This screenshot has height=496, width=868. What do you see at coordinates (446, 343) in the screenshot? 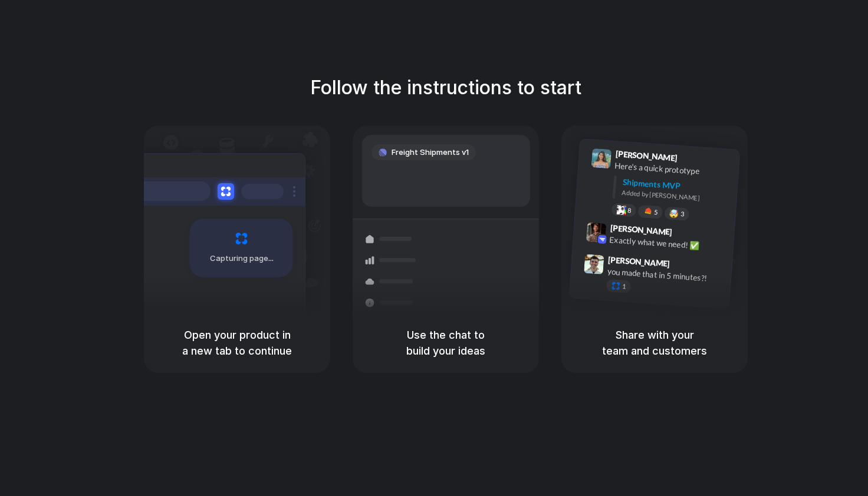
I see `h5: Use the chat to build your ideas` at bounding box center [446, 343].